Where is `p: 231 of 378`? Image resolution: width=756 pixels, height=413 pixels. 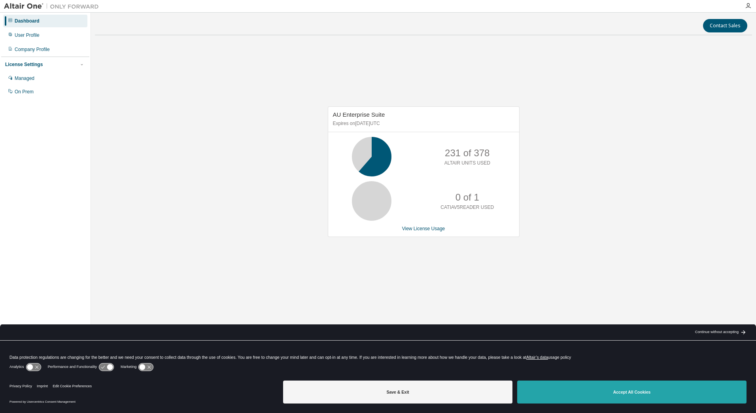
p: 231 of 378 is located at coordinates (467, 153).